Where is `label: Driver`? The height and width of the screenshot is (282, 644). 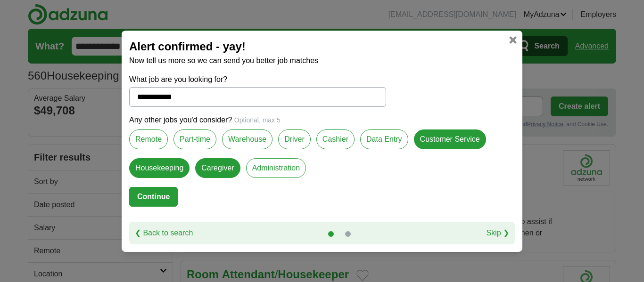
label: Driver is located at coordinates (294, 139).